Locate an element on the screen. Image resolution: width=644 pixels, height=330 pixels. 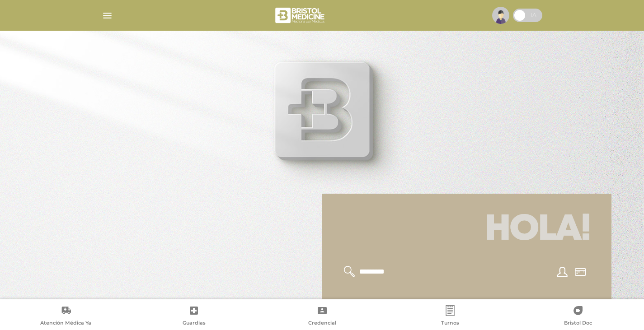
a: Credencial is located at coordinates (322, 316).